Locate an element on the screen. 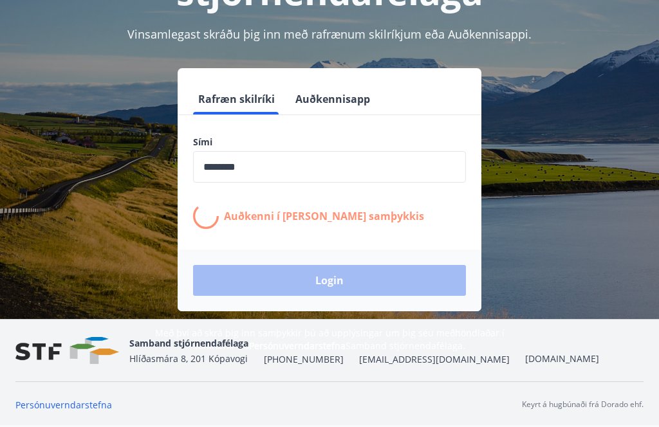 The width and height of the screenshot is (659, 427). button: Rafræn skilríki is located at coordinates (236, 99).